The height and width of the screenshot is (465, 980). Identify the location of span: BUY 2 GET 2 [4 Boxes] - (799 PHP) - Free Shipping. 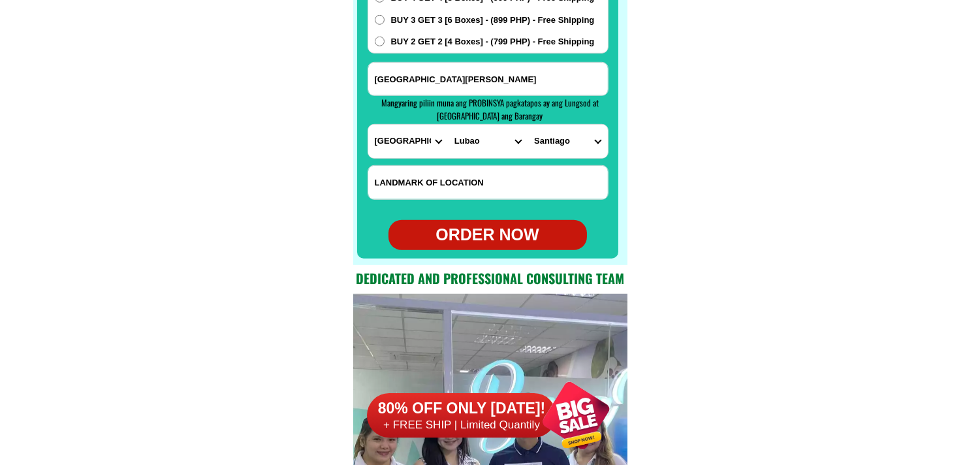
(493, 42).